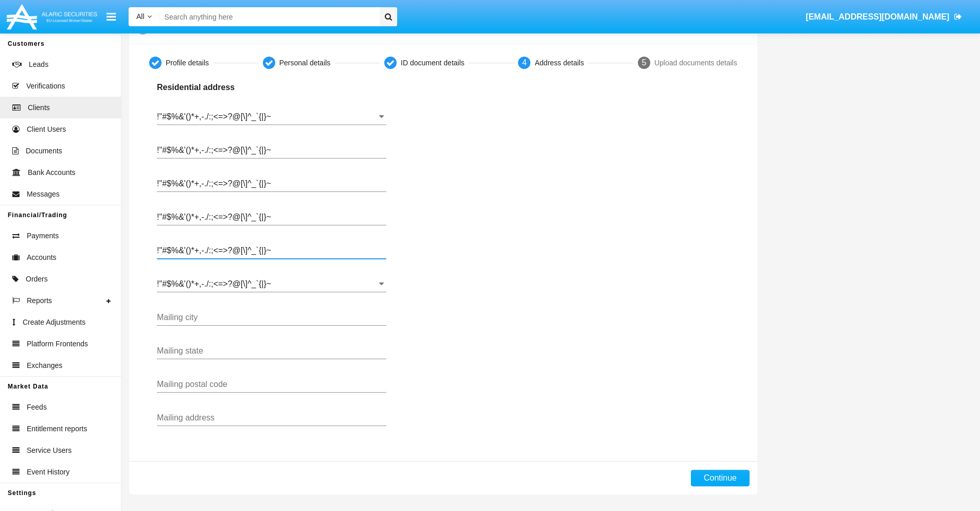 The image size is (980, 511). I want to click on span: Feeds, so click(37, 407).